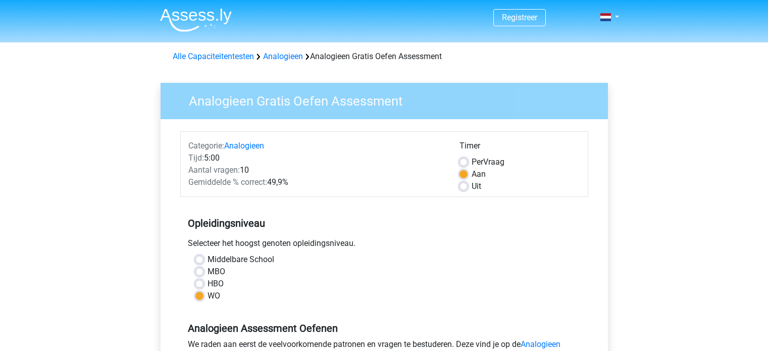 This screenshot has width=768, height=351. I want to click on label: MBO, so click(216, 272).